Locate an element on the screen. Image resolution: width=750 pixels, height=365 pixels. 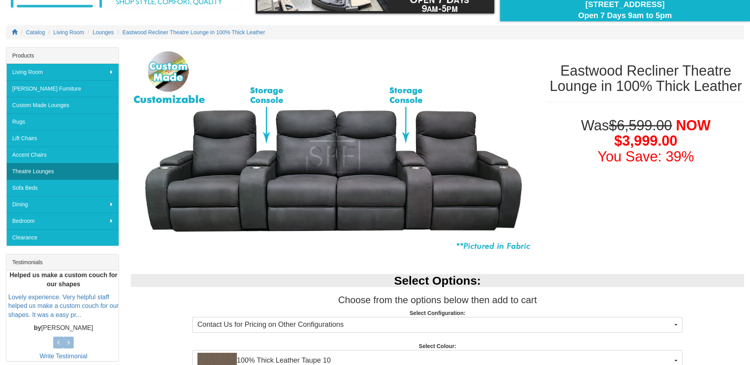
div: Testimonials is located at coordinates (62, 262).